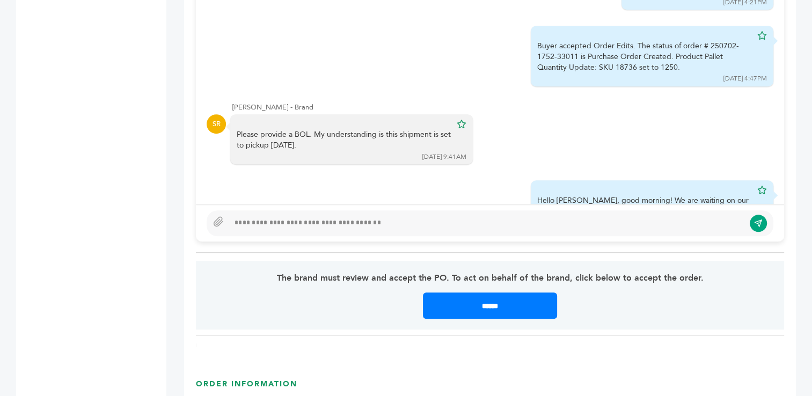 The width and height of the screenshot is (812, 396). Describe the element at coordinates (216, 124) in the screenshot. I see `div: SR` at that location.